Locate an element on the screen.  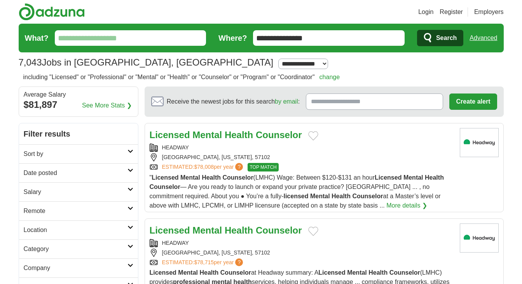
a: Salary is located at coordinates (78, 192).